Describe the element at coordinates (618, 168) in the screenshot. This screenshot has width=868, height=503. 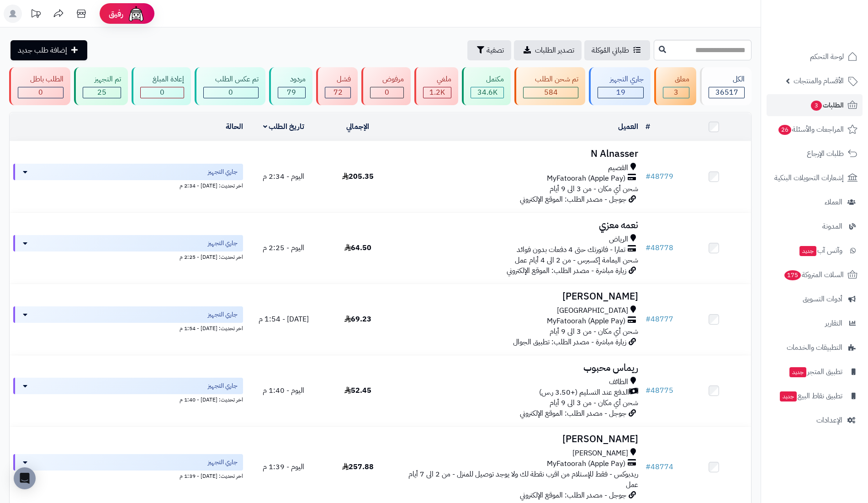
I see `span: القصيم` at that location.